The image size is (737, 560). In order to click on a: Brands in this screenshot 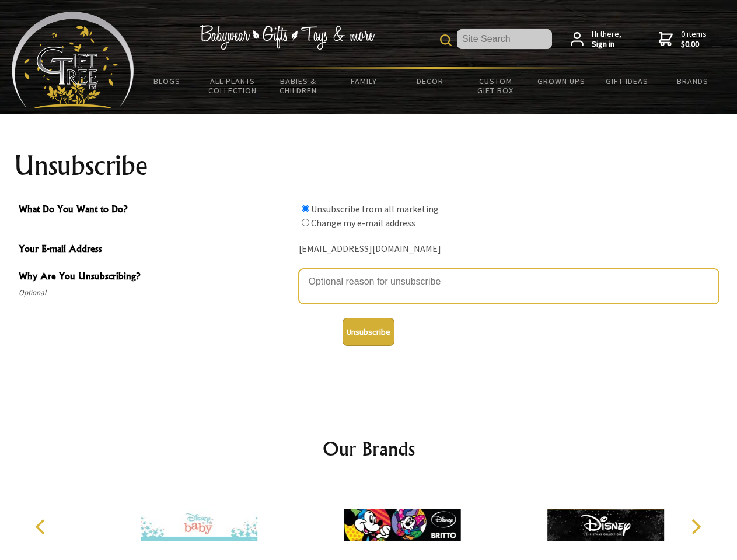, I will do `click(693, 81)`.